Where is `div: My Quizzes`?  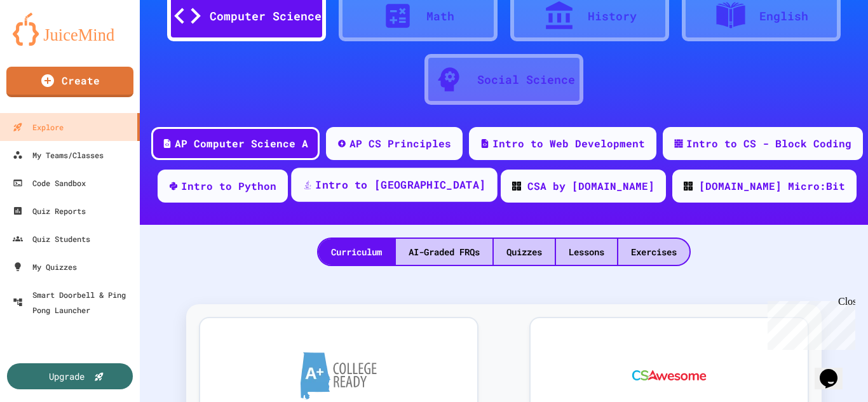
div: My Quizzes is located at coordinates (45, 267).